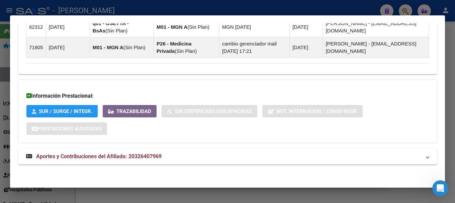  Describe the element at coordinates (317, 111) in the screenshot. I see `span: Not. Internacion / Censo Hosp.` at that location.